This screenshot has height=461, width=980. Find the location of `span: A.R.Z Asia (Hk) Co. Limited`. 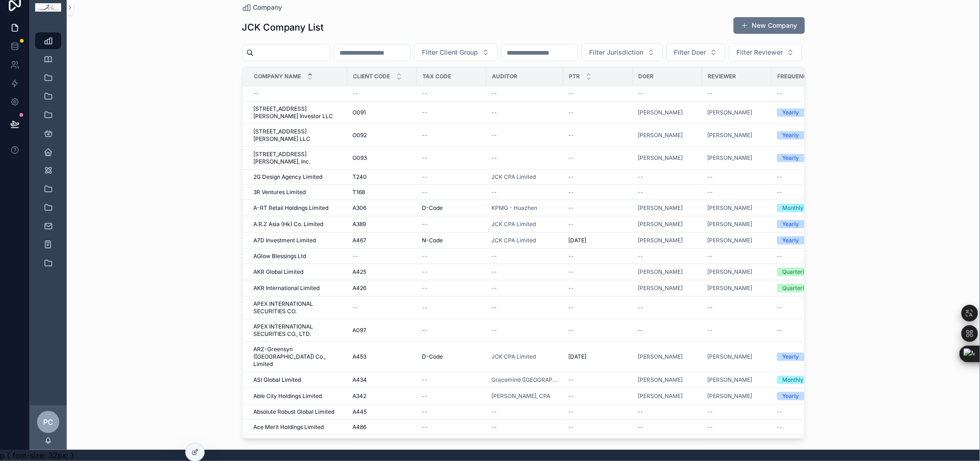

span: A.R.Z Asia (Hk) Co. Limited is located at coordinates (289, 224).